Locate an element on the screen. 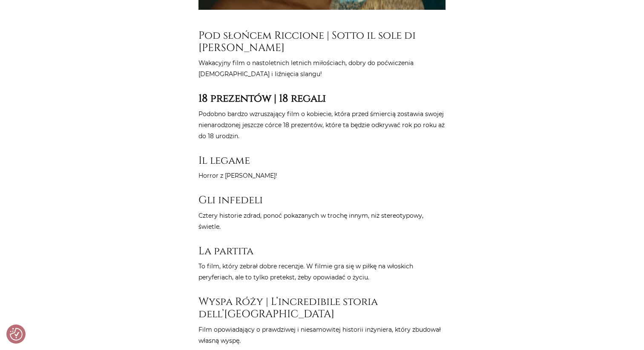 The height and width of the screenshot is (350, 644). h3: La partita is located at coordinates (322, 251).